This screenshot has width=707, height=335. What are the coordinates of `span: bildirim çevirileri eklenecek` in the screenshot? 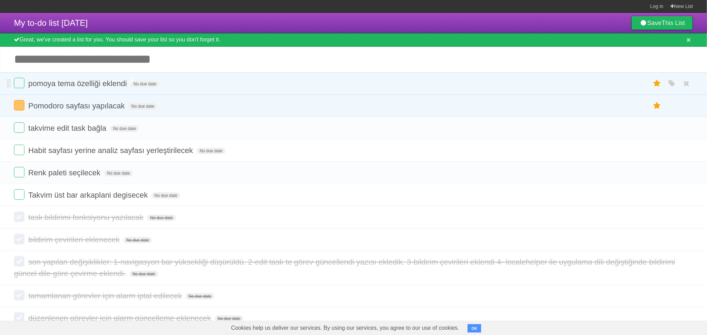 It's located at (75, 240).